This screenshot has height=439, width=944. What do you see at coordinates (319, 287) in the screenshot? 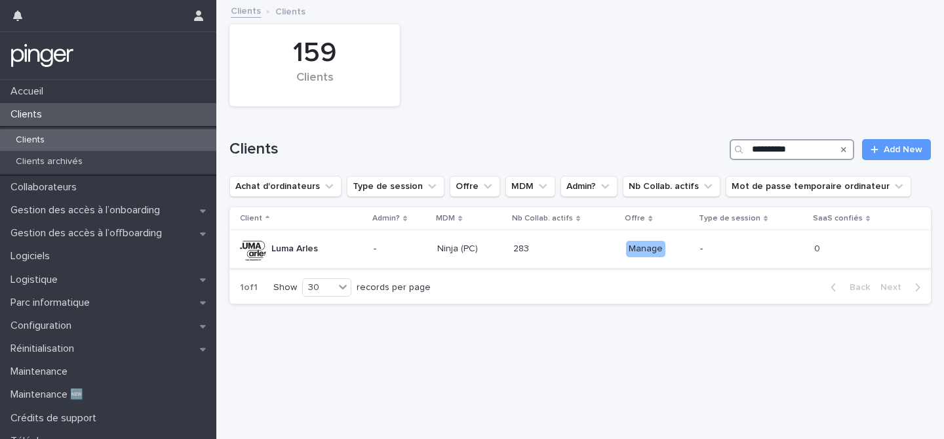
I see `div: 30` at bounding box center [319, 287].